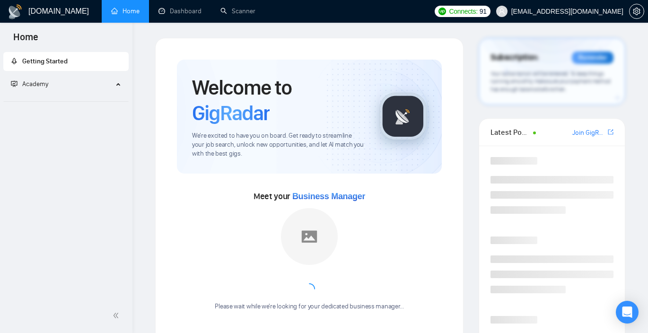 Image resolution: width=648 pixels, height=333 pixels. I want to click on span: Subscription, so click(514, 58).